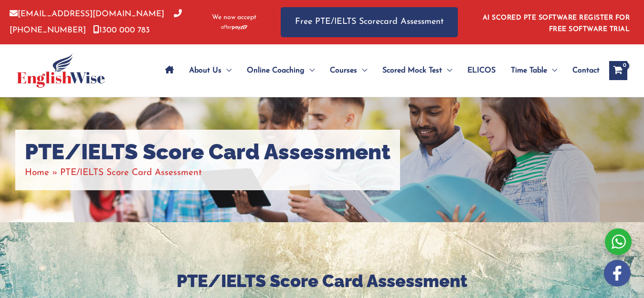 This screenshot has height=298, width=644. What do you see at coordinates (348, 70) in the screenshot?
I see `a: CoursesMenu Toggle` at bounding box center [348, 70].